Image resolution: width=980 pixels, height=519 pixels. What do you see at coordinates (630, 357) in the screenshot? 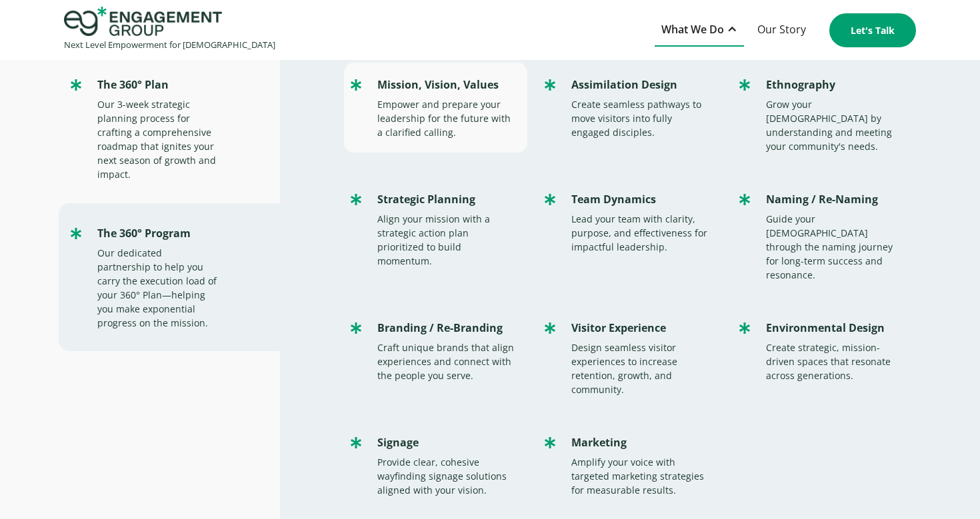
I see `a: Visitor ExperienceDesign seamless visitor experiences to increase retention, growth, and community.` at bounding box center [630, 357].